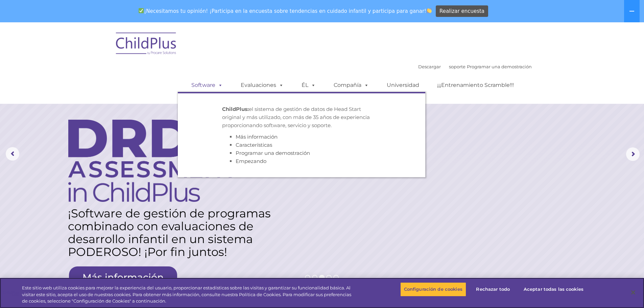 The image size is (644, 308). What do you see at coordinates (429, 67) in the screenshot?
I see `font: Descargar` at bounding box center [429, 67].